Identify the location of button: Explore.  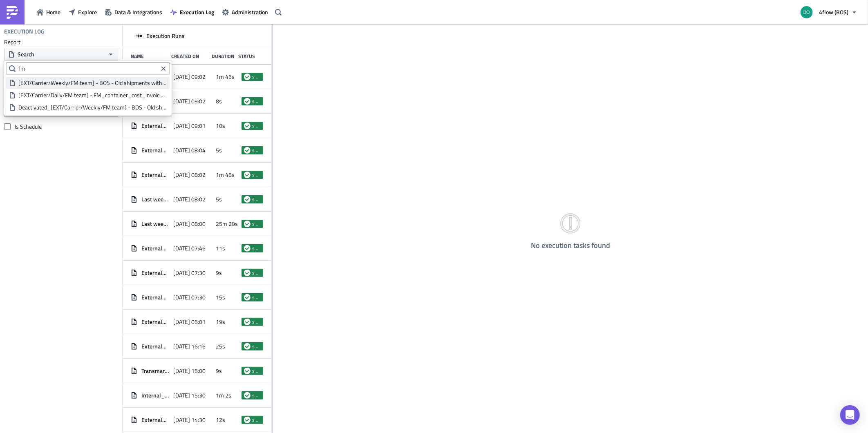
(82, 12).